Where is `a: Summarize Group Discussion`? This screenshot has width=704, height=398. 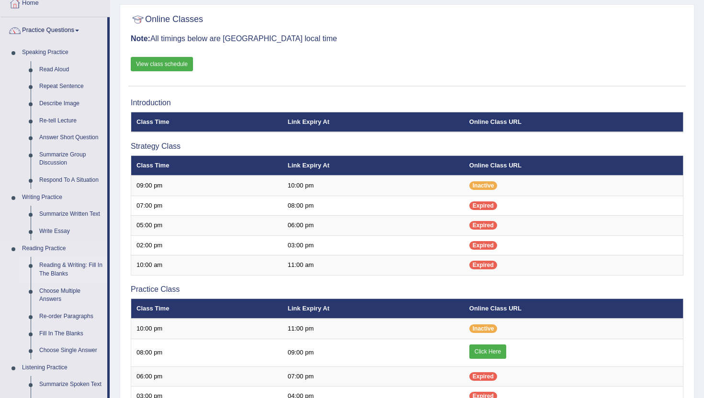 a: Summarize Group Discussion is located at coordinates (71, 159).